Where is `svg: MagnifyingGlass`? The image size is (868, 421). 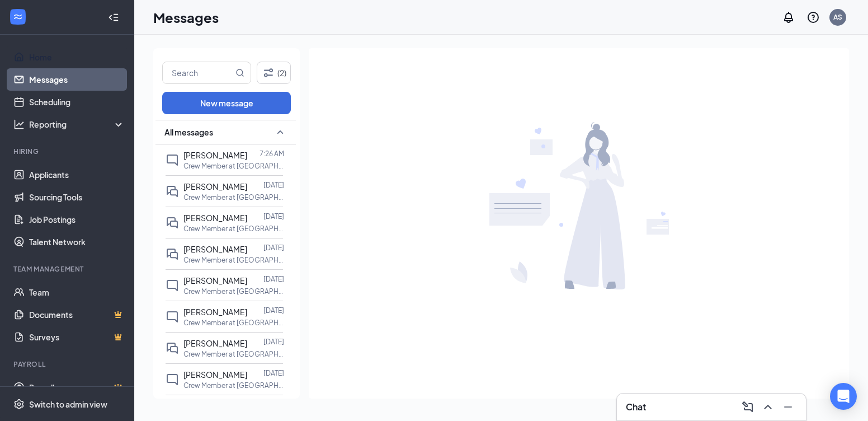
svg: MagnifyingGlass is located at coordinates (240, 73).